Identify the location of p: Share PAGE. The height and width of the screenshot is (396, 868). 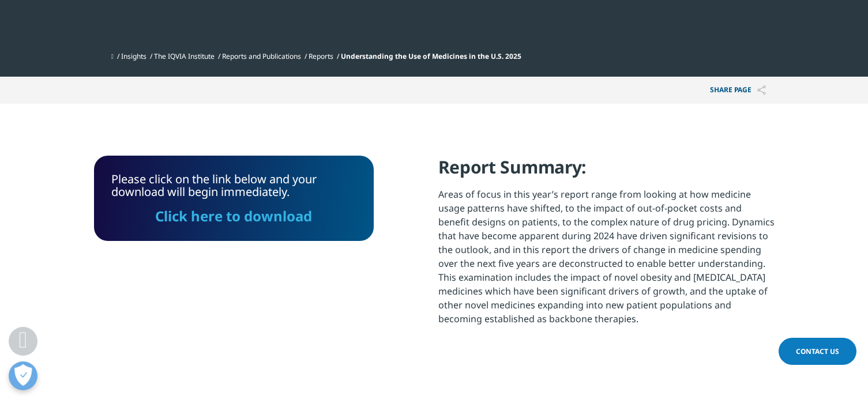
(738, 90).